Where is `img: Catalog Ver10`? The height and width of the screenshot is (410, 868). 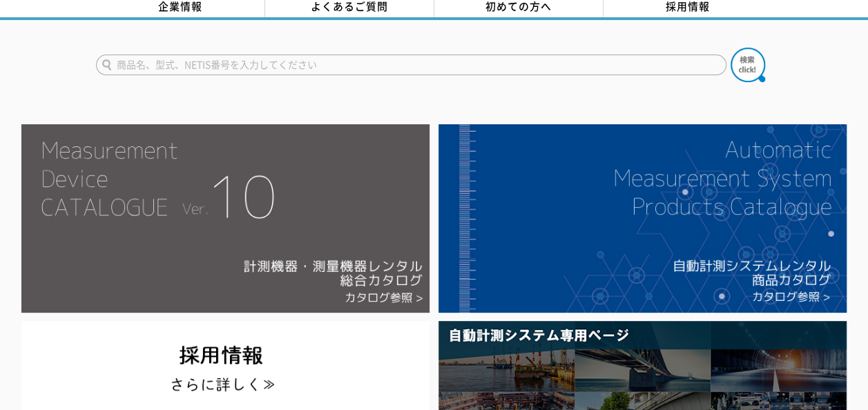 img: Catalog Ver10 is located at coordinates (225, 218).